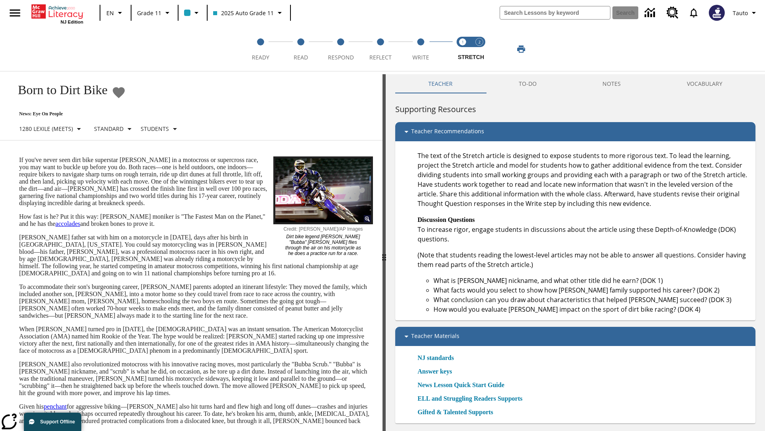 The width and height of the screenshot is (765, 431). What do you see at coordinates (448, 132) in the screenshot?
I see `p: Teacher Recommendations` at bounding box center [448, 132].